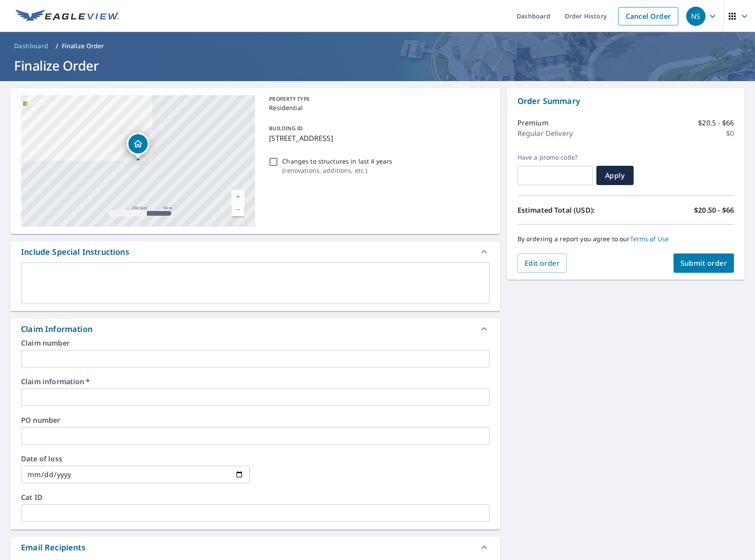 This screenshot has width=755, height=560. I want to click on p: $20.50 - $66, so click(714, 210).